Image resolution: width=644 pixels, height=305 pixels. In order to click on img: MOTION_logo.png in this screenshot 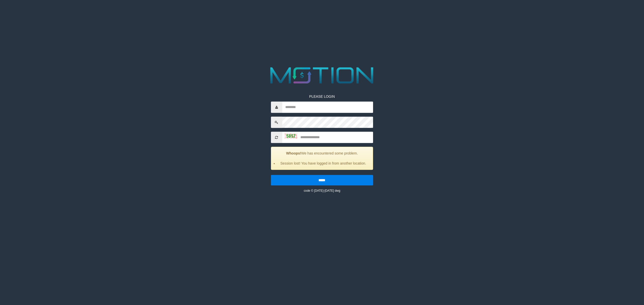, I will do `click(322, 75)`.